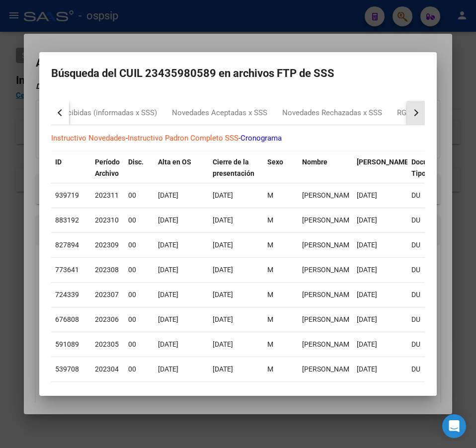 This screenshot has width=476, height=448. What do you see at coordinates (58, 162) in the screenshot?
I see `span: ID` at bounding box center [58, 162].